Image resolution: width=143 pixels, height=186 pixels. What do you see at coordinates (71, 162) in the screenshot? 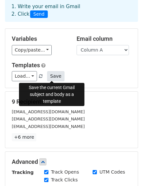
I see `h5: Advanced` at bounding box center [71, 162].